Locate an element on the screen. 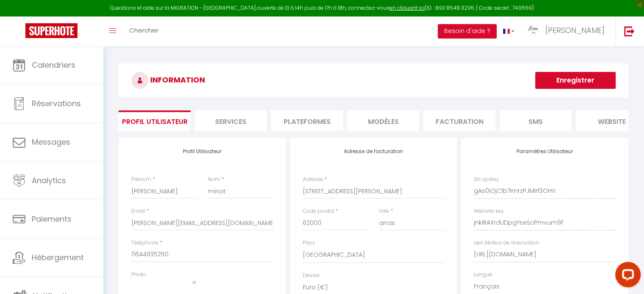 The image size is (644, 294). label: Pays is located at coordinates (309, 242).